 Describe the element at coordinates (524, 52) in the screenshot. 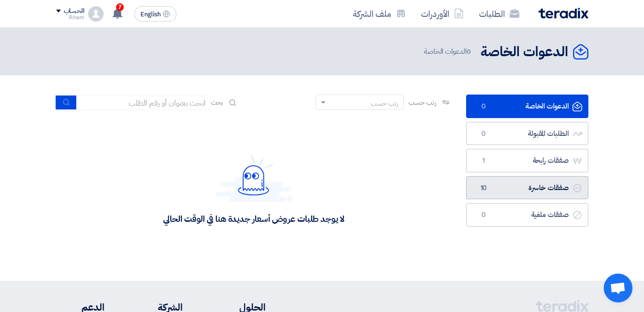

I see `h2: الدعوات الخاصة` at that location.